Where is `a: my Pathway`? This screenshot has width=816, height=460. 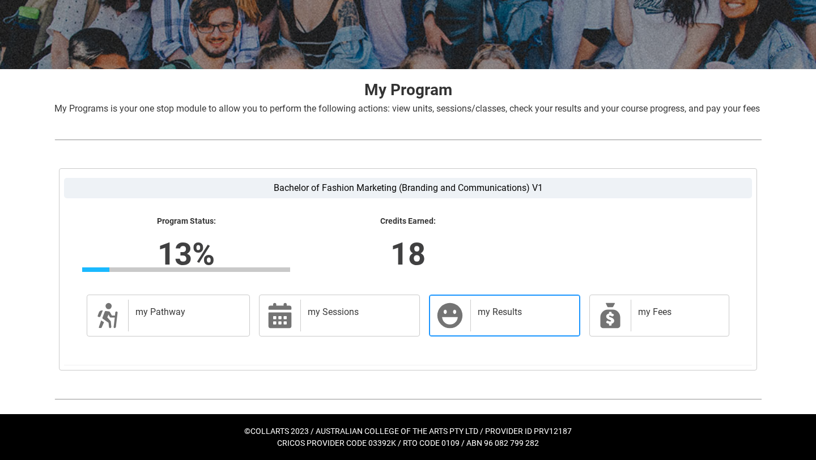 a: my Pathway is located at coordinates (168, 316).